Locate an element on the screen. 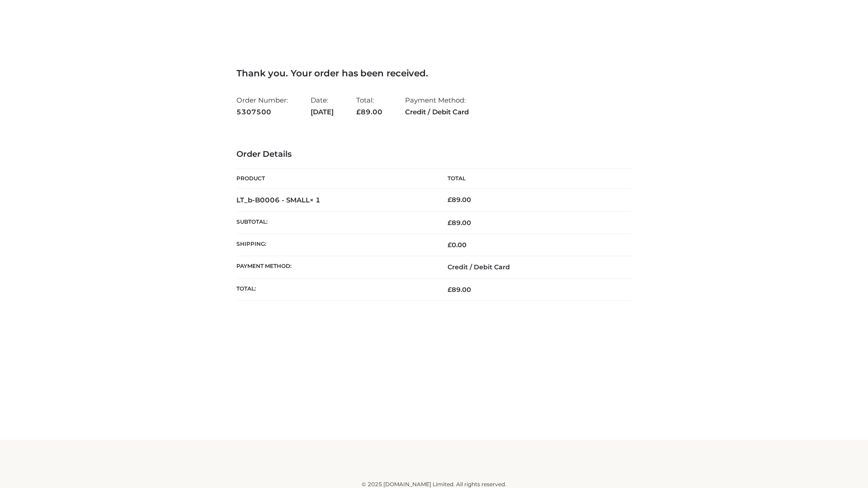  th: Subtotal: is located at coordinates (335, 222).